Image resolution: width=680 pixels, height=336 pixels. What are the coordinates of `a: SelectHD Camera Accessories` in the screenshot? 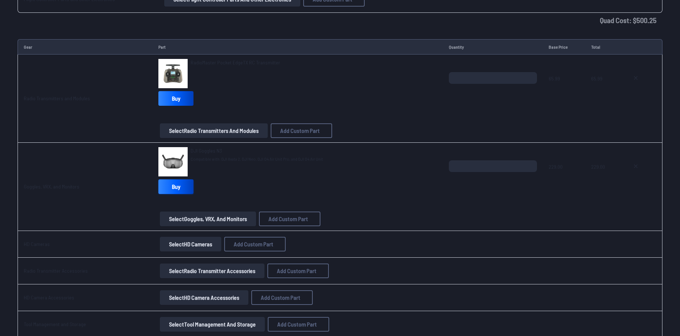 It's located at (204, 297).